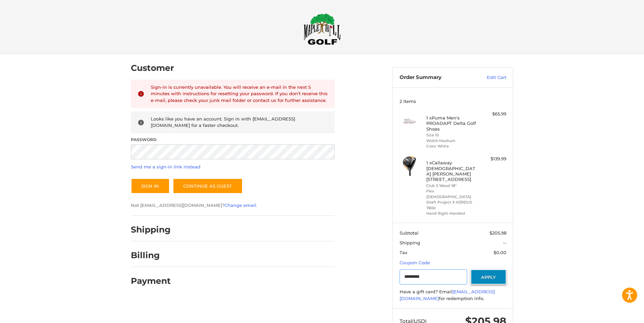 The image size is (644, 323). I want to click on span: Shipping, so click(410, 243).